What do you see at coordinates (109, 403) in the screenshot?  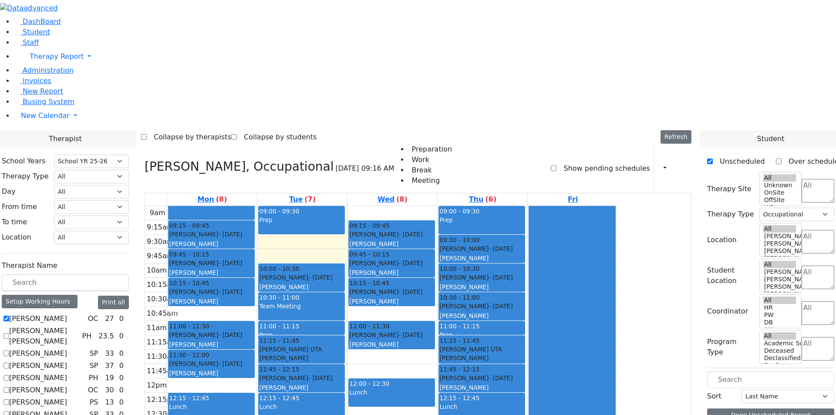 I see `div: 13` at bounding box center [109, 403].